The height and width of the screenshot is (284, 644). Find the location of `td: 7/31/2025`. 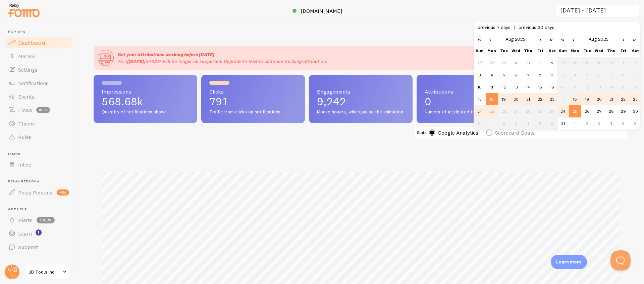

td: 7/31/2025 is located at coordinates (528, 63).